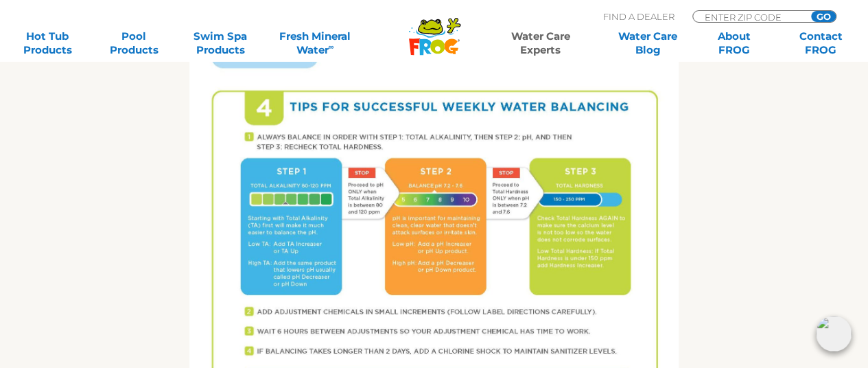  I want to click on a: Hot TubProducts, so click(47, 43).